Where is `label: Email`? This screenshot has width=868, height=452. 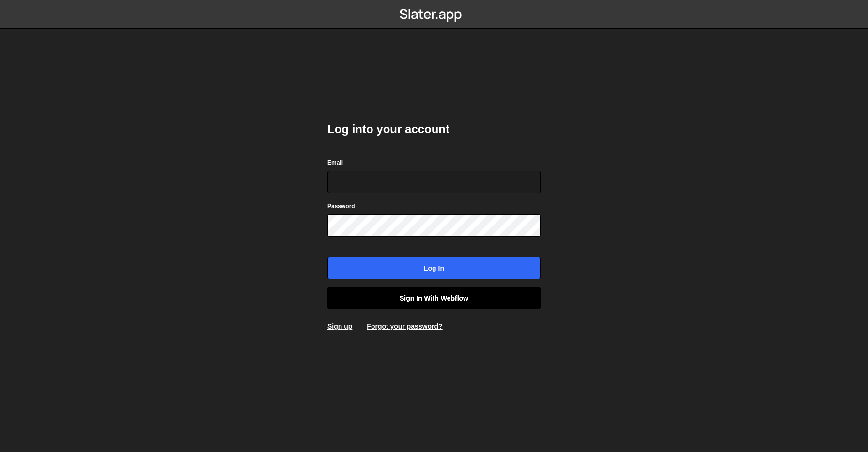
label: Email is located at coordinates (335, 163).